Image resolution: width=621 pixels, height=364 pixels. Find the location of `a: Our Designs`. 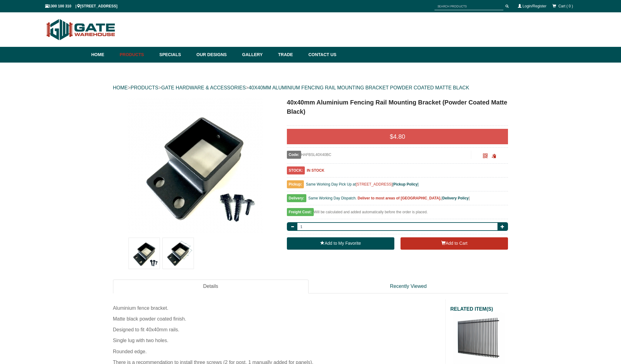

a: Our Designs is located at coordinates (216, 55).